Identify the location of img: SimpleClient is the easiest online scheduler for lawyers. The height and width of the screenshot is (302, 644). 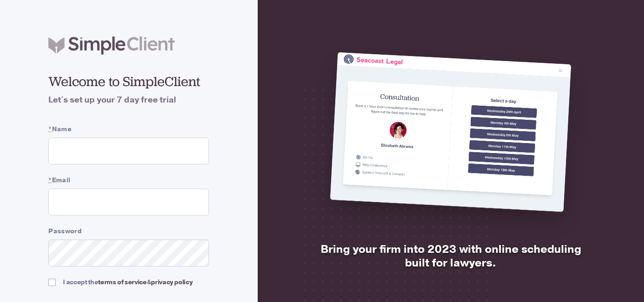
(450, 132).